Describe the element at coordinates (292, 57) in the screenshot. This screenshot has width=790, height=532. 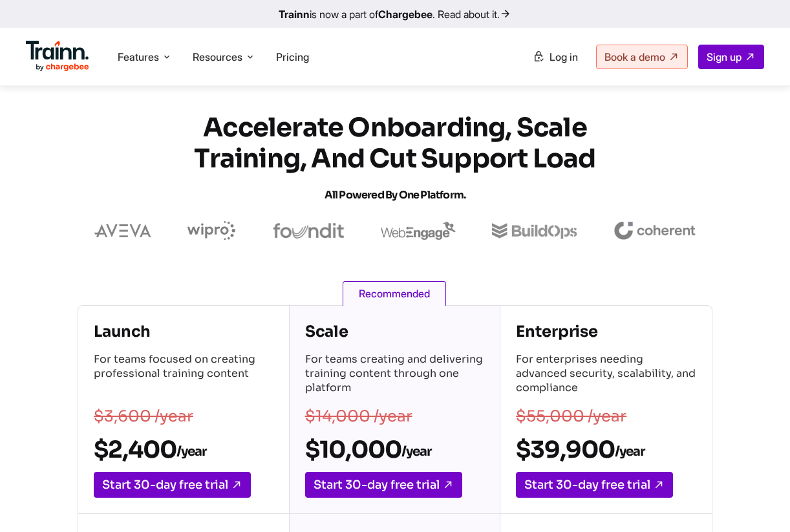
I see `span: Pricing` at that location.